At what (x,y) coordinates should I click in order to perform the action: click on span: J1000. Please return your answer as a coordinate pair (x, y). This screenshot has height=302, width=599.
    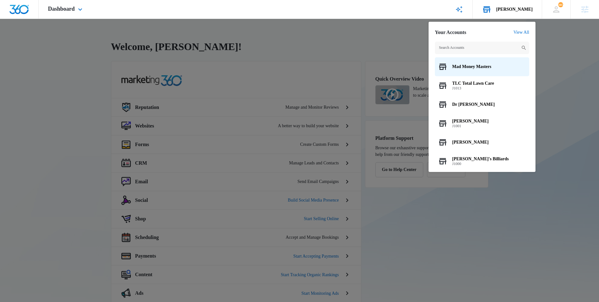
    Looking at the image, I should click on (481, 164).